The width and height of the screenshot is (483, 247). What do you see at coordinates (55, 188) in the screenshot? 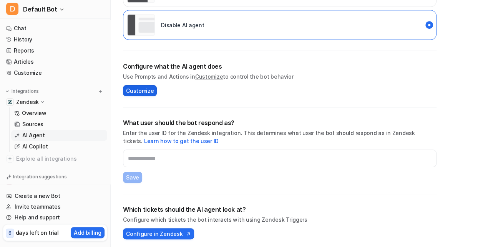
I see `button: Add a website` at bounding box center [55, 188].